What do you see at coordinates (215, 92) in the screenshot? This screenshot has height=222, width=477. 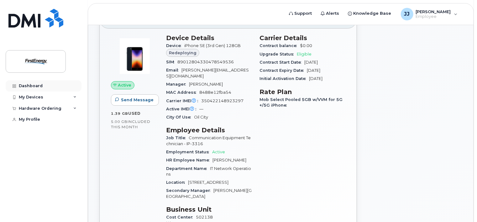 I see `span: 8488e12fba54` at bounding box center [215, 92].